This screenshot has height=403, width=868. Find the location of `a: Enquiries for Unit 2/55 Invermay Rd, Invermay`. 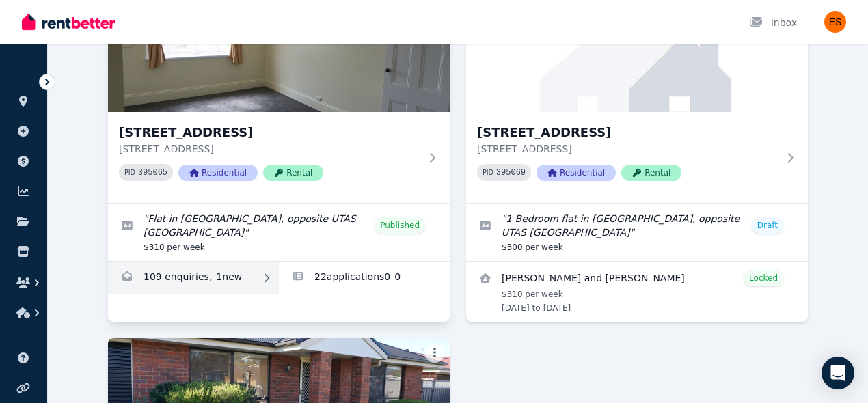

a: Enquiries for Unit 2/55 Invermay Rd, Invermay is located at coordinates (194, 278).